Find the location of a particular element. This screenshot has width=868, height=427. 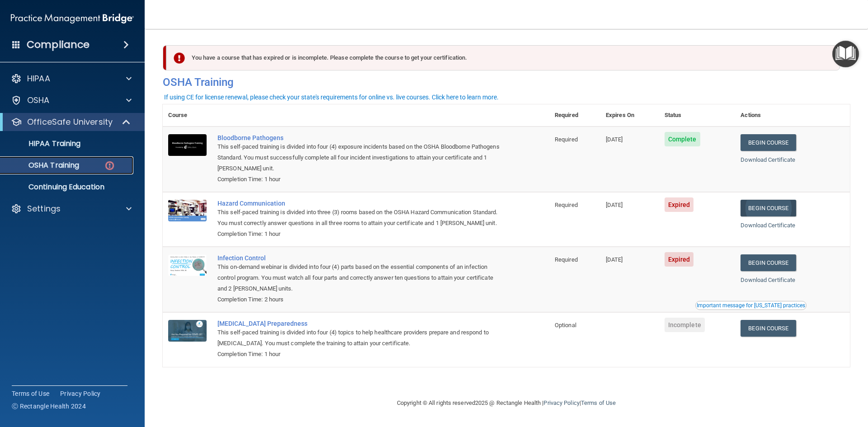

p: Continuing Education is located at coordinates (68, 187).